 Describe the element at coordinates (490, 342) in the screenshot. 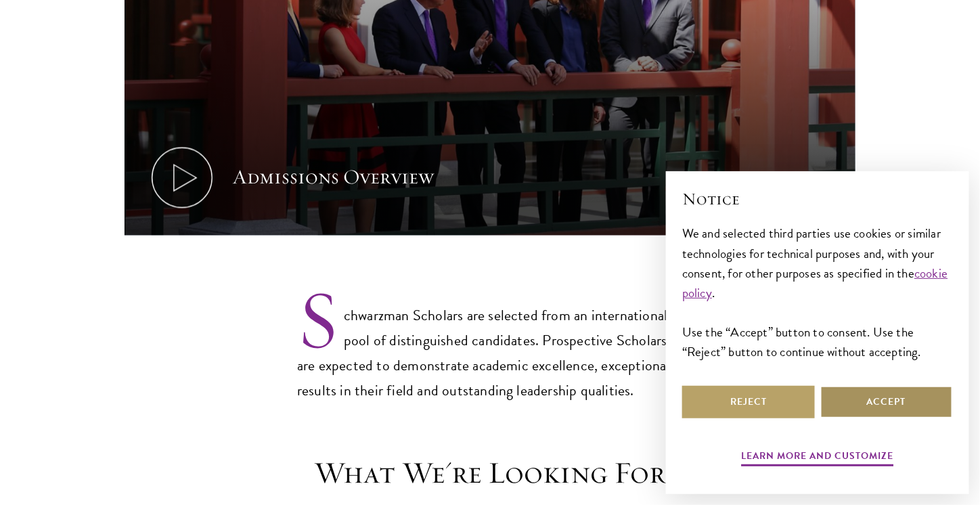

I see `p: Schwarzman Scholars are selected from an international pool of distinguished candidates. Prospect...` at that location.